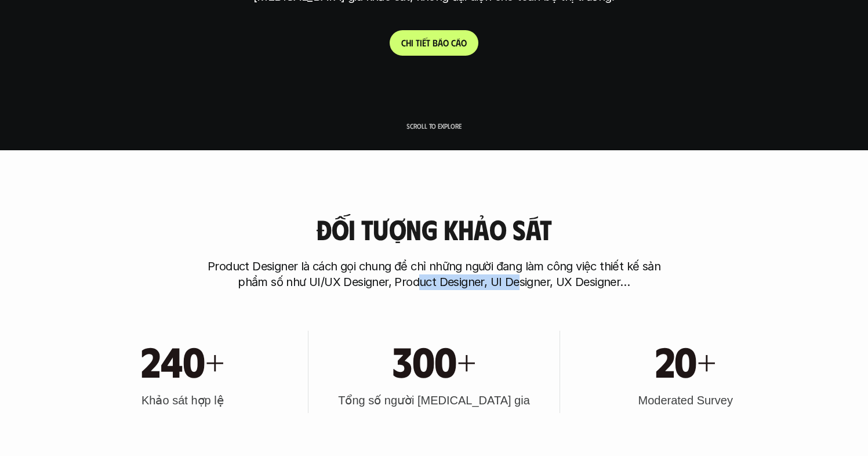  What do you see at coordinates (434, 126) in the screenshot?
I see `p: Scroll to explore` at bounding box center [434, 126].